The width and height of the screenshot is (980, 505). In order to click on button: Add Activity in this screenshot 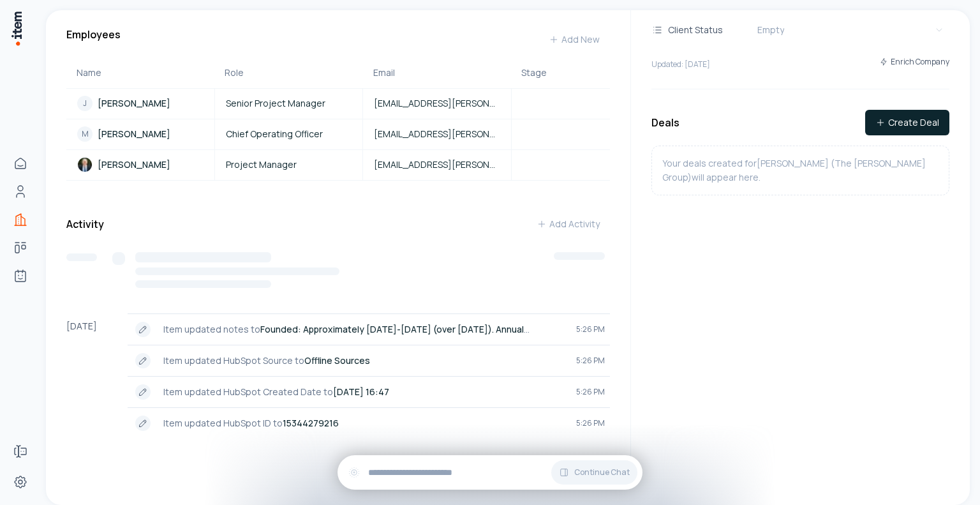, I will do `click(568, 224)`.